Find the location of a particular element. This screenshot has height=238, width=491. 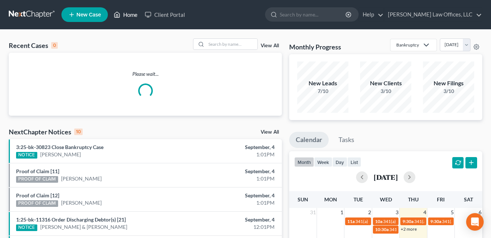

button: week is located at coordinates (323, 162).